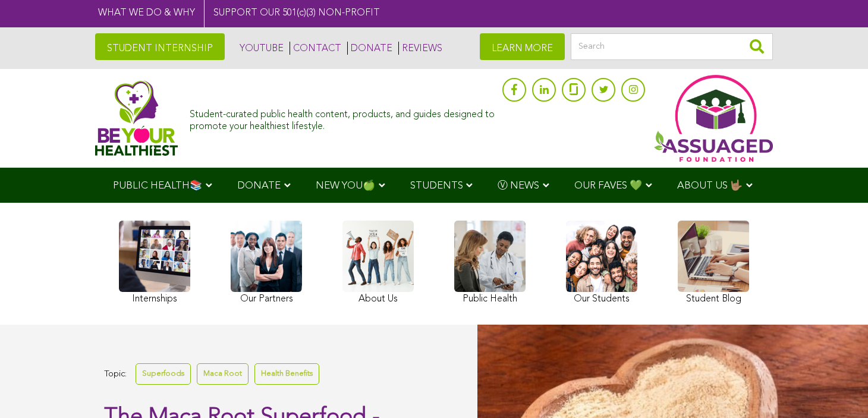 This screenshot has width=868, height=418. What do you see at coordinates (522, 46) in the screenshot?
I see `a: LEARN MORE` at bounding box center [522, 46].